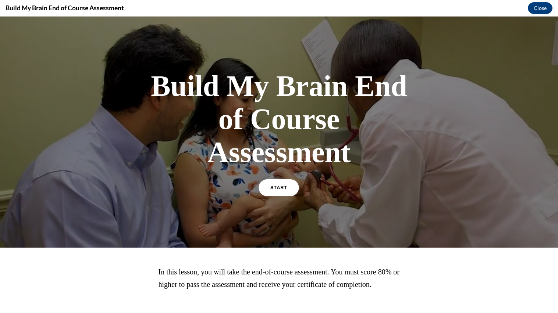 This screenshot has width=558, height=313. What do you see at coordinates (279, 171) in the screenshot?
I see `span: START` at bounding box center [279, 171].